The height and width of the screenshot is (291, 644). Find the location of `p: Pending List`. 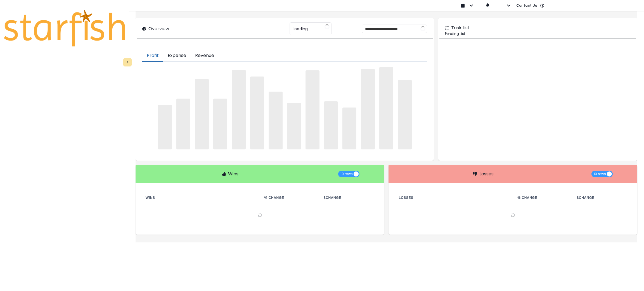

p: Pending List is located at coordinates (538, 34).